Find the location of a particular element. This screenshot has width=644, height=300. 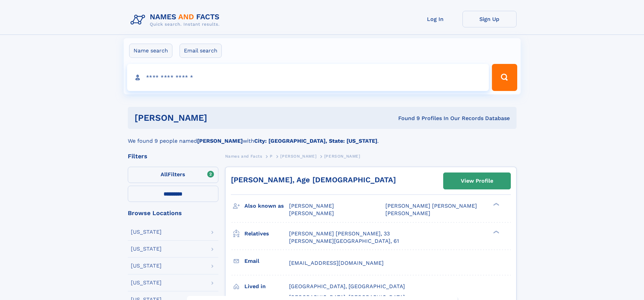

span: All is located at coordinates (164, 174).